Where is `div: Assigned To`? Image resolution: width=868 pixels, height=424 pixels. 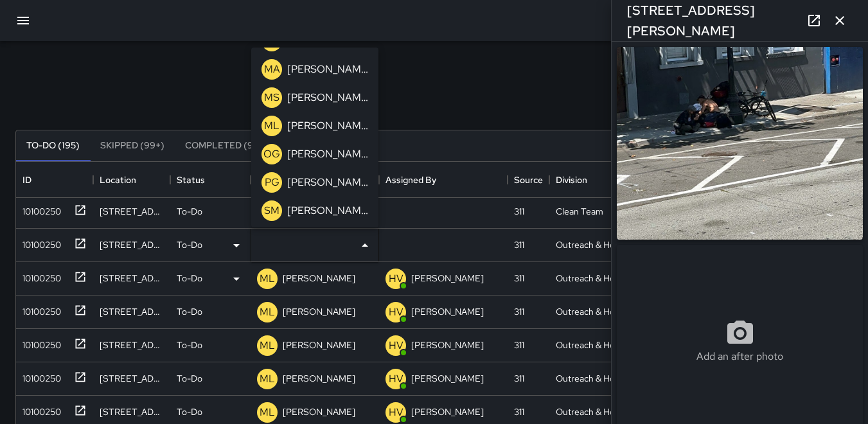 div: Assigned To is located at coordinates (315, 180).